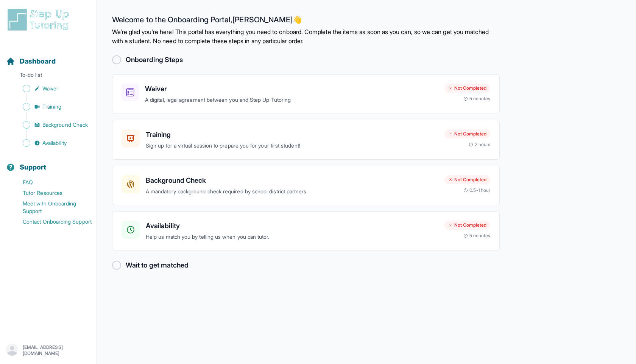  What do you see at coordinates (292, 180) in the screenshot?
I see `h3: Background Check` at bounding box center [292, 180].